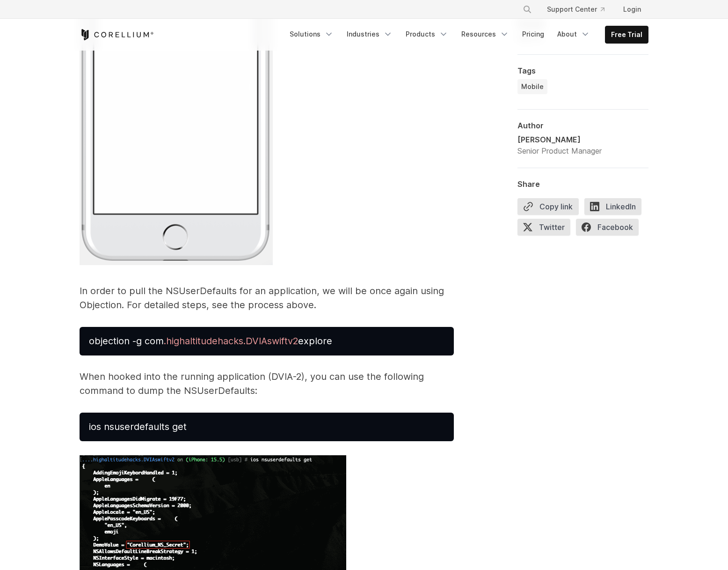 The width and height of the screenshot is (728, 570). I want to click on p: When hooked into the running application (DVIA-2), you can use the following command to dump the ..., so click(266, 384).